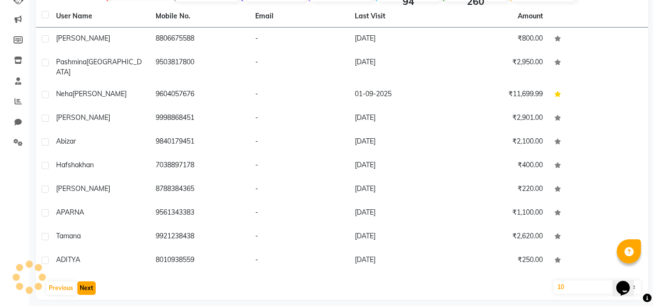 Image resolution: width=653 pixels, height=306 pixels. Describe the element at coordinates (299, 16) in the screenshot. I see `th: Email` at that location.